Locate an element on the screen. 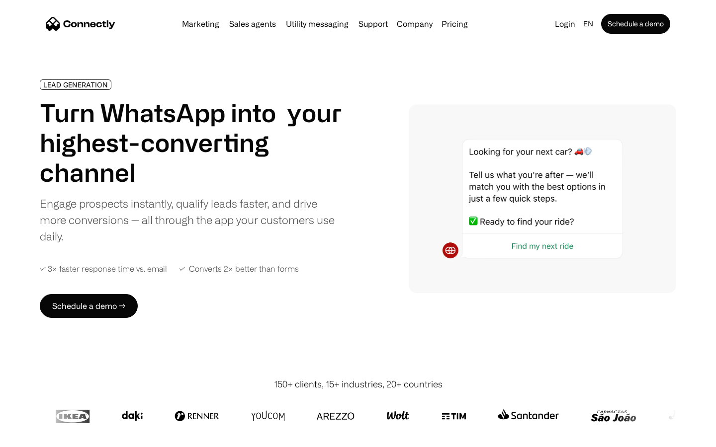 The image size is (716, 447). div: 150+ clients, 15+ industries, 20+ countries is located at coordinates (358, 384).